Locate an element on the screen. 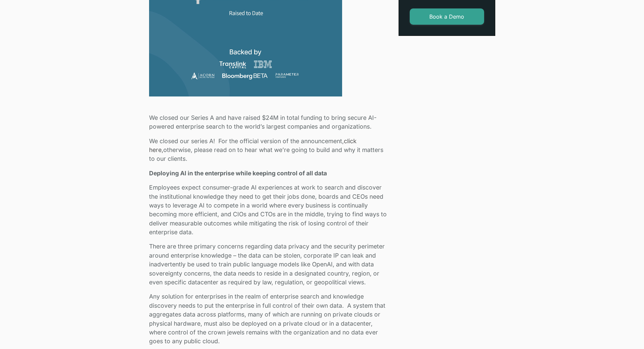 The height and width of the screenshot is (349, 644). div: Chat Widget is located at coordinates (627, 333).